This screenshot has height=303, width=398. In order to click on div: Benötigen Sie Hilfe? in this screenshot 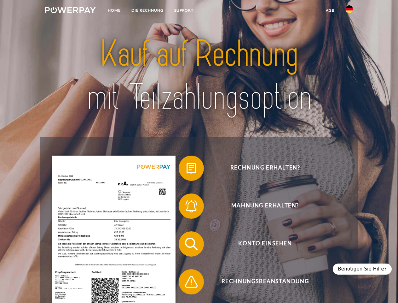, I will do `click(362, 269)`.